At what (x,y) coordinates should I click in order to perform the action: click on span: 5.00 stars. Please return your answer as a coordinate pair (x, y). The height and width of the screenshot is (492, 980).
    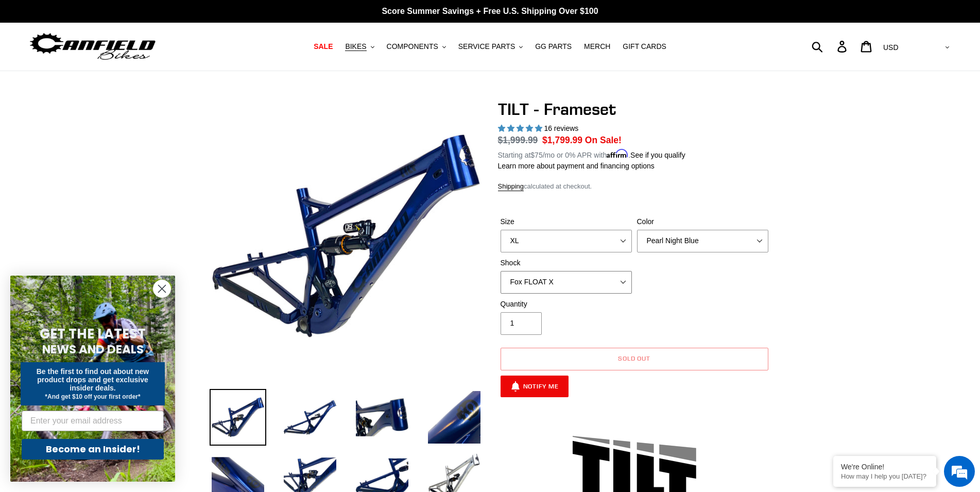
    Looking at the image, I should click on (521, 129).